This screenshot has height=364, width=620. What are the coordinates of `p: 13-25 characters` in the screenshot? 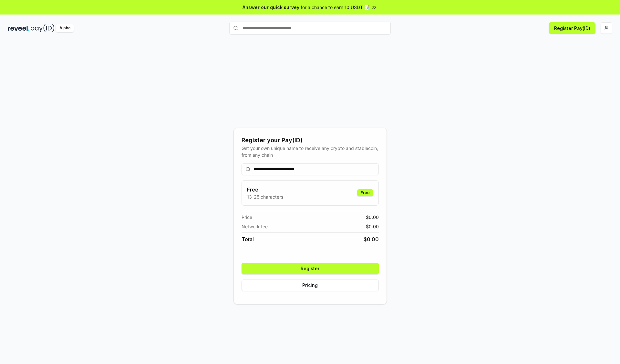 It's located at (265, 197).